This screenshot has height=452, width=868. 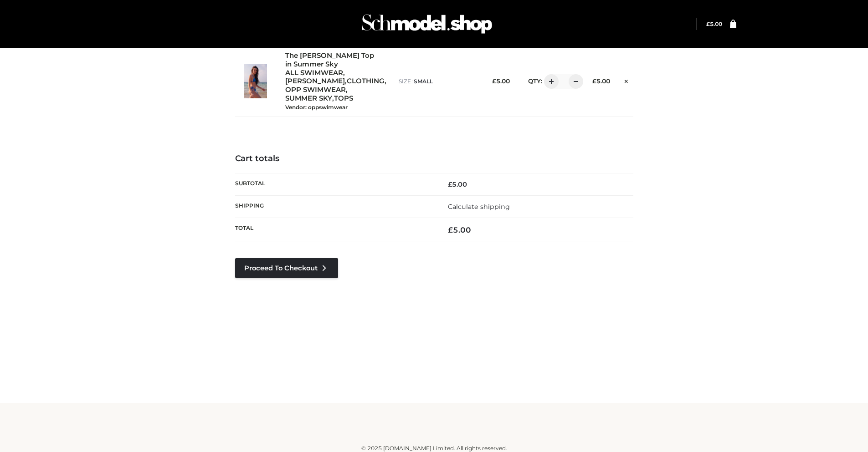 What do you see at coordinates (309, 98) in the screenshot?
I see `a: SUMMER SKY` at bounding box center [309, 98].